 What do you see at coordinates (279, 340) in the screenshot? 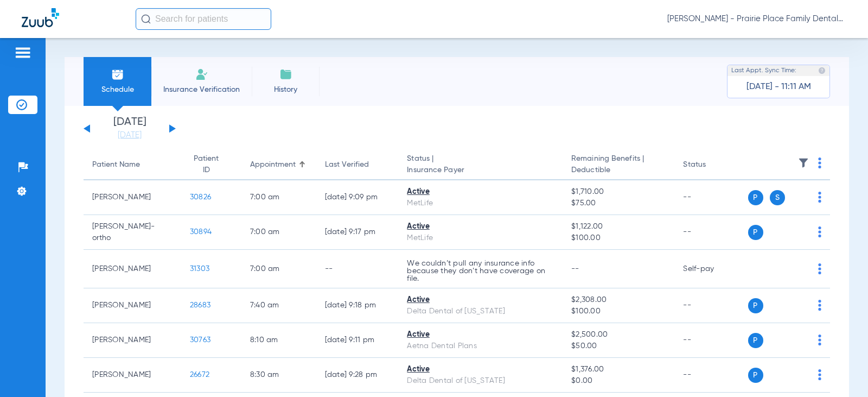
I see `td: 8:10 AM` at bounding box center [279, 340].